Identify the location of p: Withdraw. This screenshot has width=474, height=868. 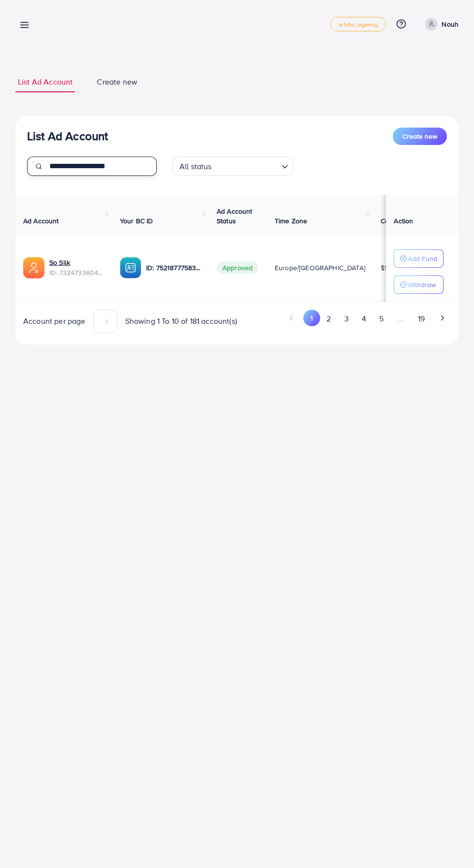
(421, 285).